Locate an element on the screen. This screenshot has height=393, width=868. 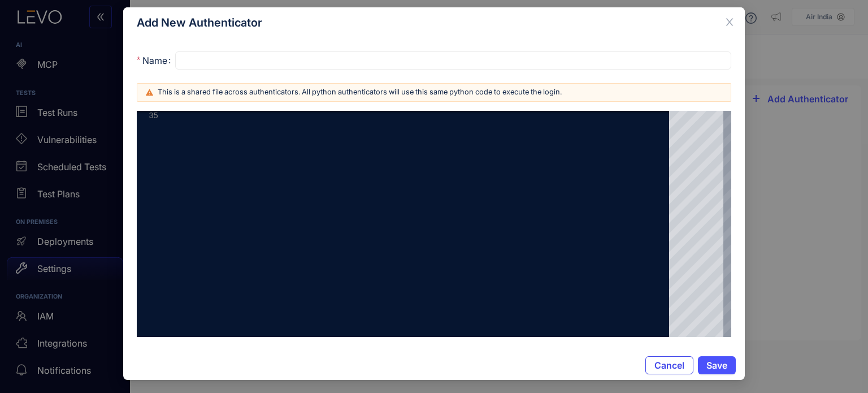
div: Add New Authenticator is located at coordinates (434, 22).